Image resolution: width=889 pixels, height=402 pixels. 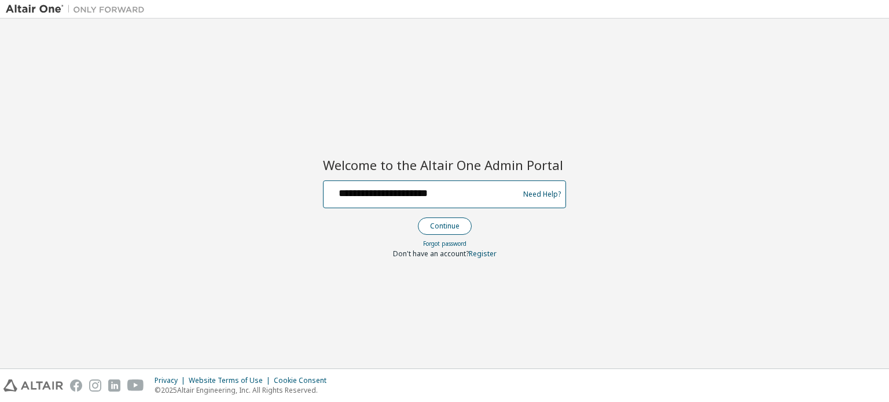 I want to click on div: Cookie Consent, so click(x=303, y=381).